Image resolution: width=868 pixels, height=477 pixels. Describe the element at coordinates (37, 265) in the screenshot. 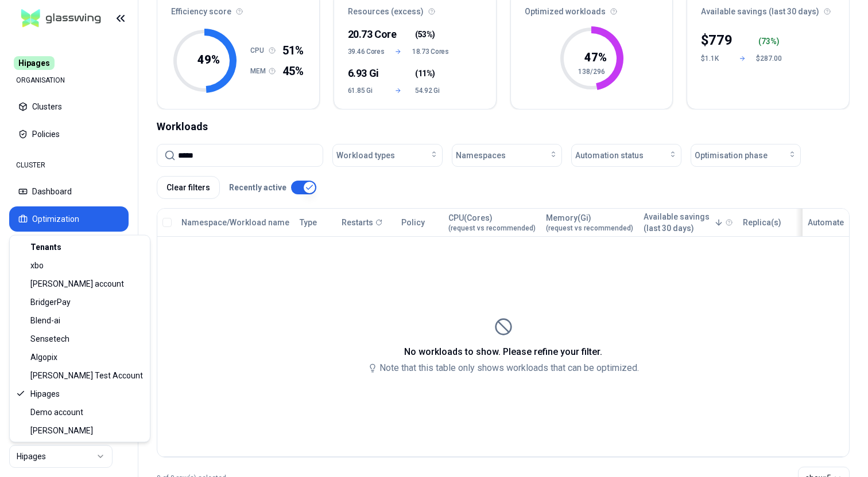

I see `span: xbo` at that location.